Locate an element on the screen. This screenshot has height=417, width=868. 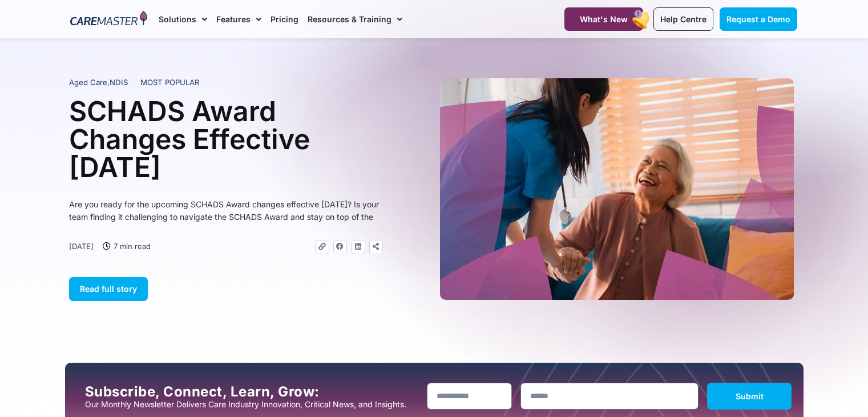
span: 7 min read is located at coordinates (131, 246).